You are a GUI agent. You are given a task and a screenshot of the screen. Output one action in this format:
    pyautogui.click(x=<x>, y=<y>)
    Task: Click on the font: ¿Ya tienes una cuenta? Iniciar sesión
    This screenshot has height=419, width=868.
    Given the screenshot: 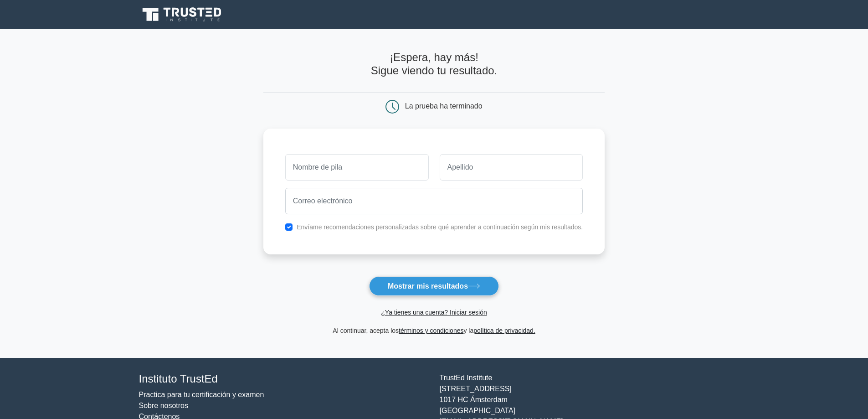 What is the action you would take?
    pyautogui.click(x=434, y=313)
    